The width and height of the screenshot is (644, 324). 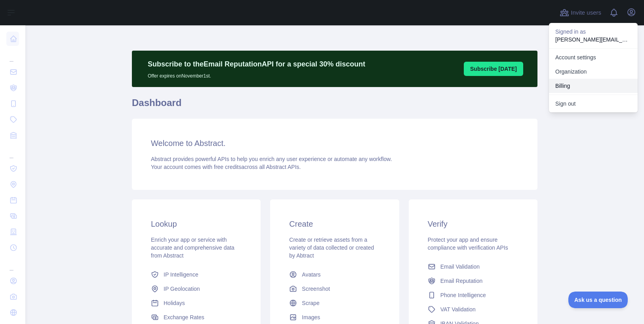 I want to click on button: Billing, so click(x=593, y=86).